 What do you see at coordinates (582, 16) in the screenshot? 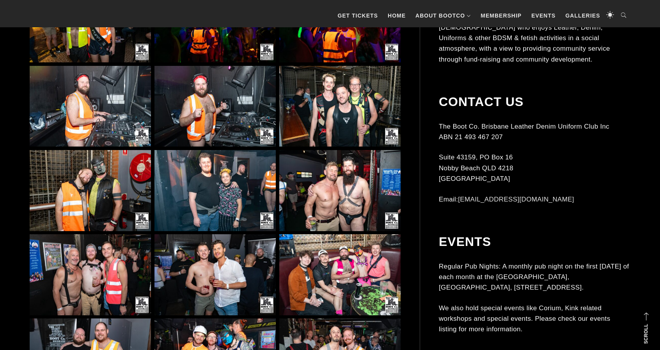
I see `a: Galleries` at bounding box center [582, 16].